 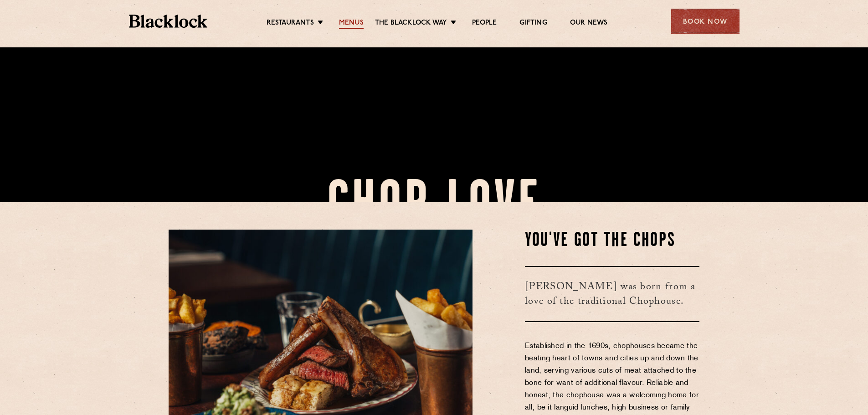 What do you see at coordinates (533, 24) in the screenshot?
I see `a: Gifting` at bounding box center [533, 24].